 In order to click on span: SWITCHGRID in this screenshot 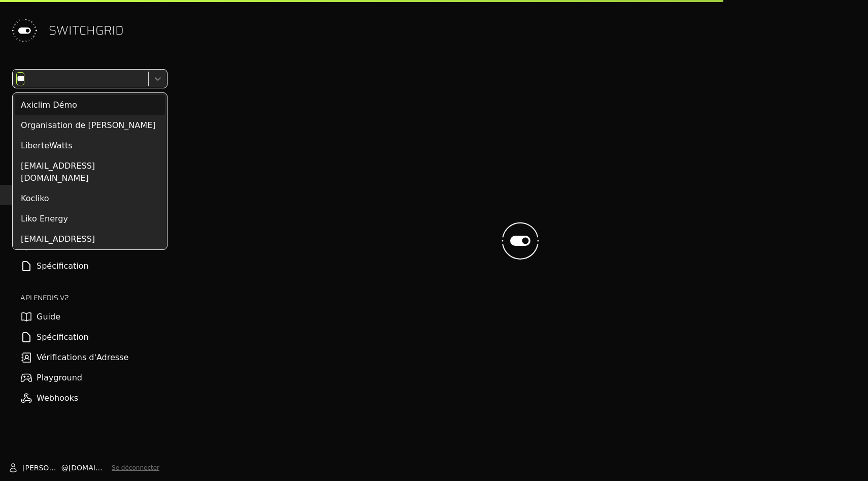, I will do `click(87, 31)`.